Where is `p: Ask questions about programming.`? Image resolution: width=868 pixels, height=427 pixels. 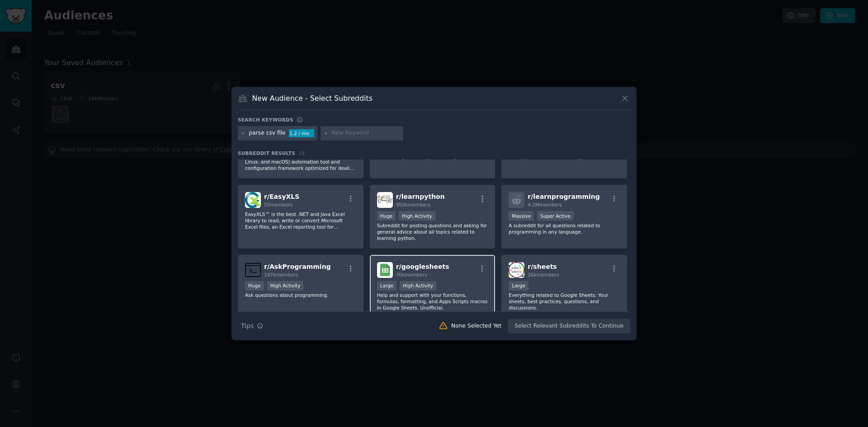
p: Ask questions about programming. is located at coordinates (301, 295).